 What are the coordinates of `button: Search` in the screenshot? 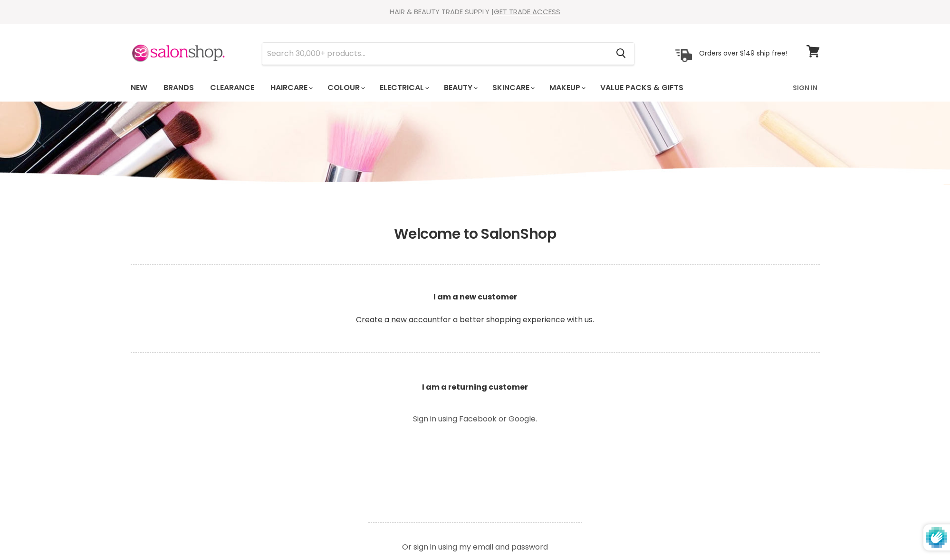 It's located at (621, 54).